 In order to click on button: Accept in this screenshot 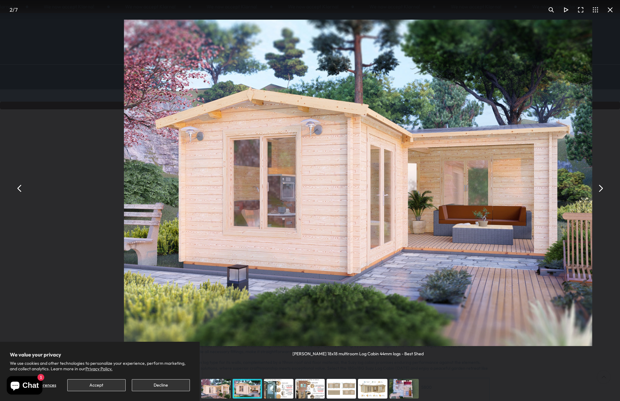, I will do `click(96, 385)`.